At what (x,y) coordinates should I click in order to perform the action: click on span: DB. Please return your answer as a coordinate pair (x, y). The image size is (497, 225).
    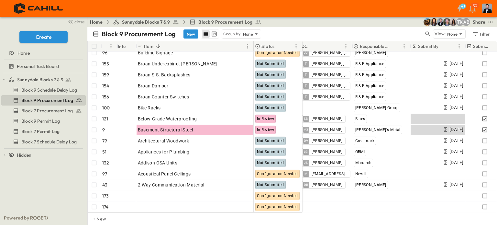
    Looking at the image, I should click on (306, 184).